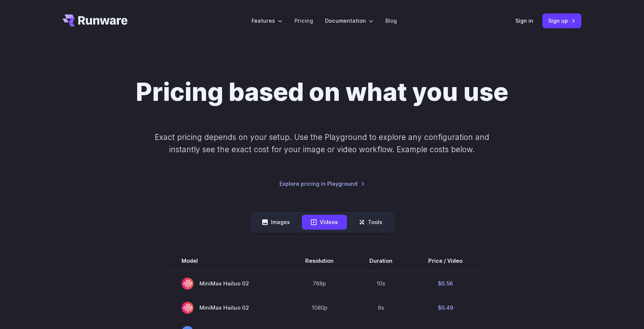 The height and width of the screenshot is (329, 644). Describe the element at coordinates (320, 307) in the screenshot. I see `td: 1080p` at that location.